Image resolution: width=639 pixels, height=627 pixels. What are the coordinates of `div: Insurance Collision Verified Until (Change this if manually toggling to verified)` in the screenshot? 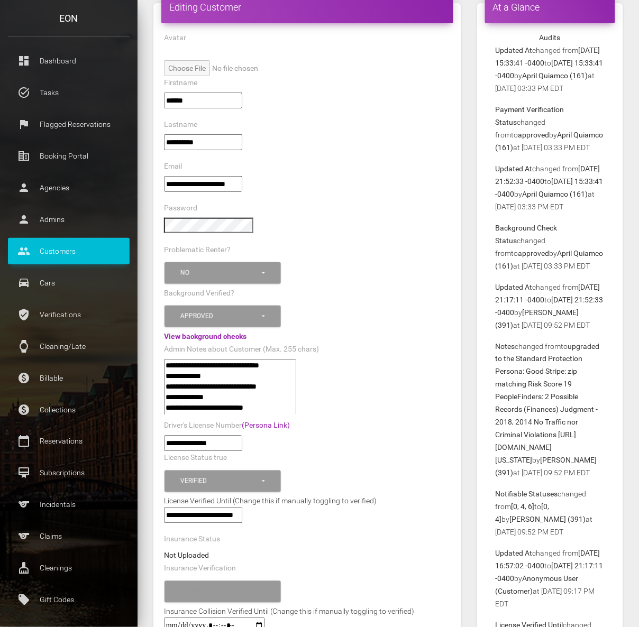 It's located at (289, 612).